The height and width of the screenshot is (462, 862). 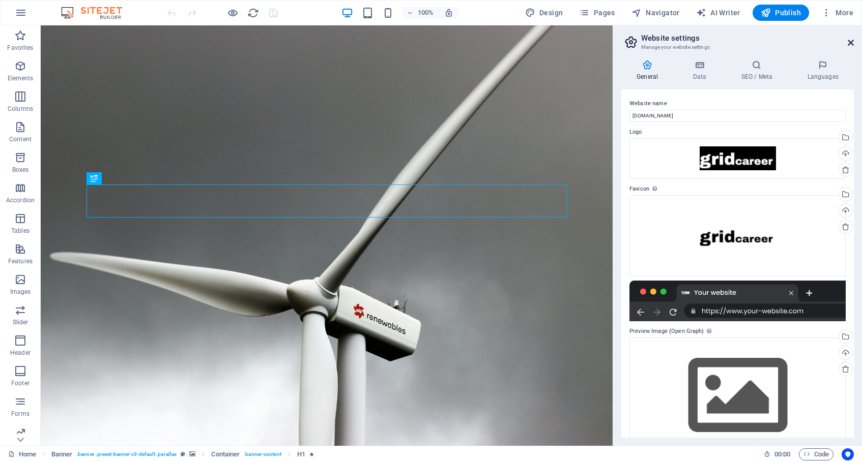 What do you see at coordinates (311, 454) in the screenshot?
I see `i: Element contains an animation` at bounding box center [311, 454].